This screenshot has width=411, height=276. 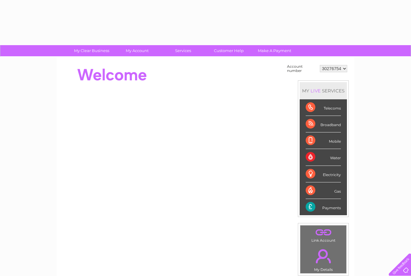 I want to click on div: Water, so click(x=323, y=157).